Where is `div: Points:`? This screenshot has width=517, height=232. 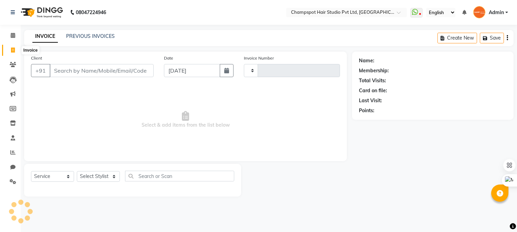 div: Points: is located at coordinates (367, 111).